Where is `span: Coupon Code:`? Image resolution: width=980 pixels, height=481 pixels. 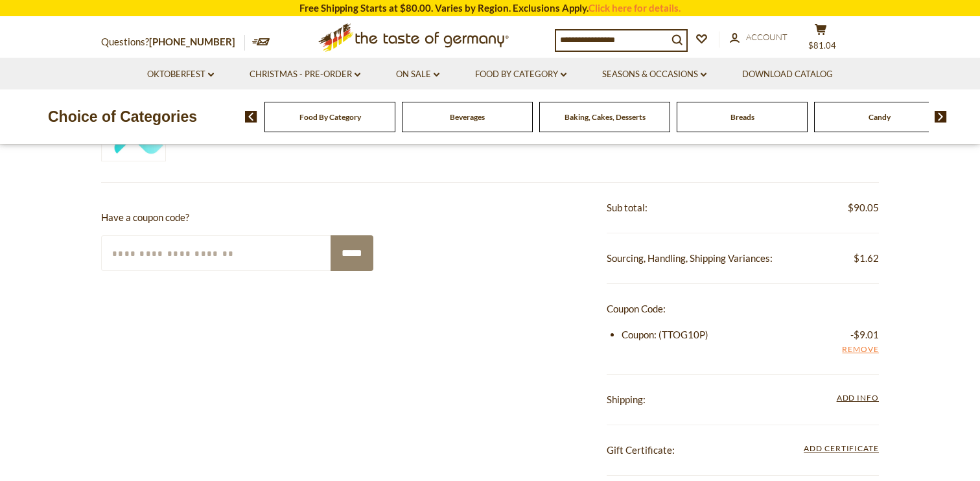 span: Coupon Code: is located at coordinates (636, 309).